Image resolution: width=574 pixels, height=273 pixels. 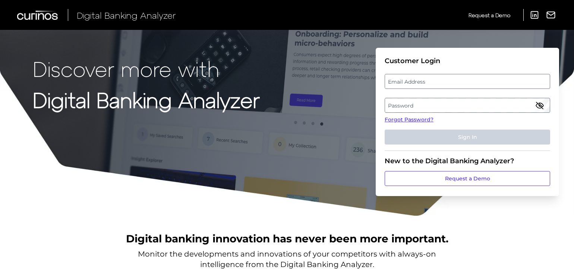 What do you see at coordinates (467, 81) in the screenshot?
I see `label: Email Address` at bounding box center [467, 81].